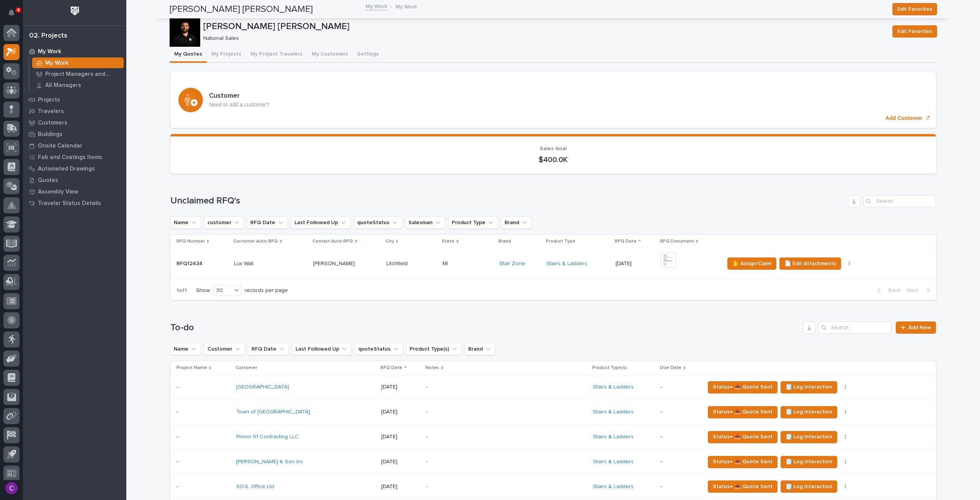  Describe the element at coordinates (255, 242) in the screenshot. I see `p: Customer Auto-RFQ` at that location.